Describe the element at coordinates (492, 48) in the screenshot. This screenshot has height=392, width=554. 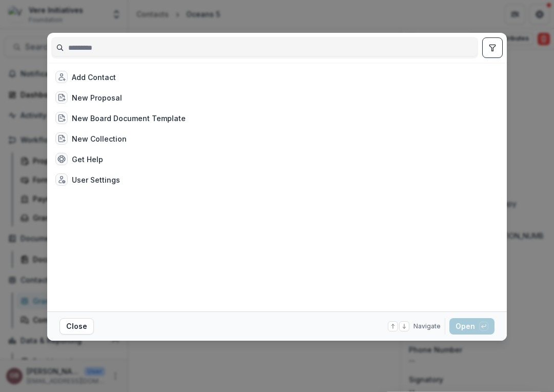
I see `button: toggle filters` at that location.